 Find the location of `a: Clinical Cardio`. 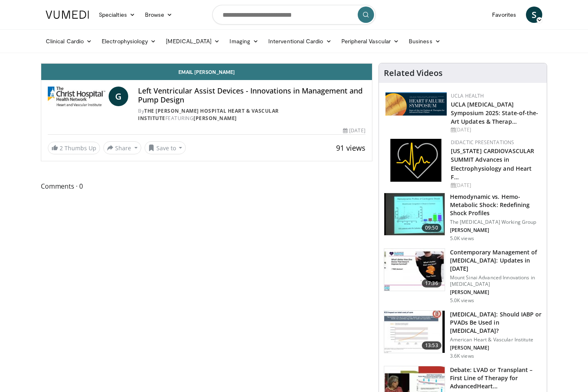

a: Clinical Cardio is located at coordinates (69, 41).